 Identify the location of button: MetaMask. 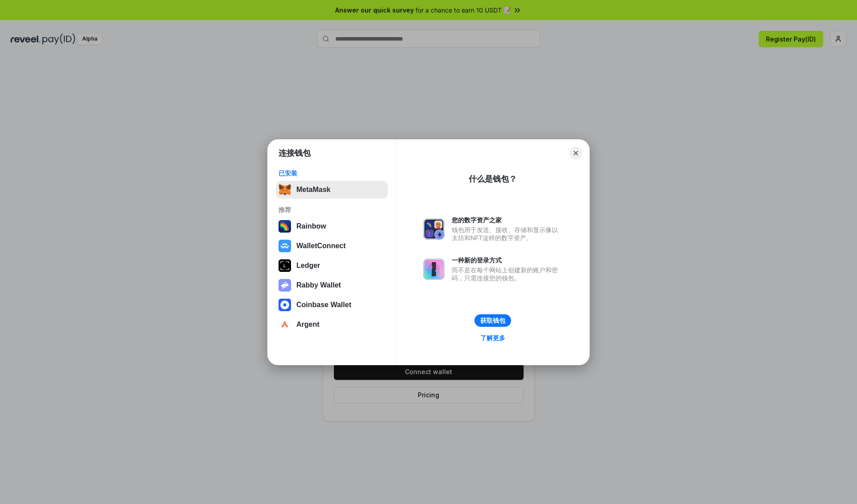
(332, 190).